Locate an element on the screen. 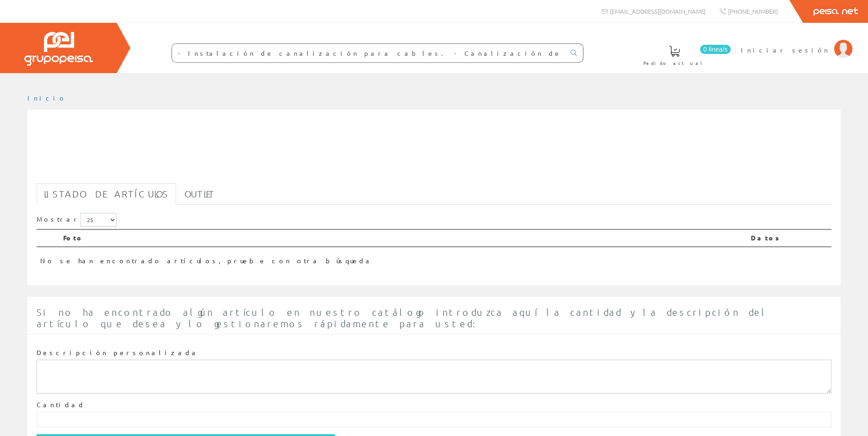  select: Mostrar is located at coordinates (98, 220).